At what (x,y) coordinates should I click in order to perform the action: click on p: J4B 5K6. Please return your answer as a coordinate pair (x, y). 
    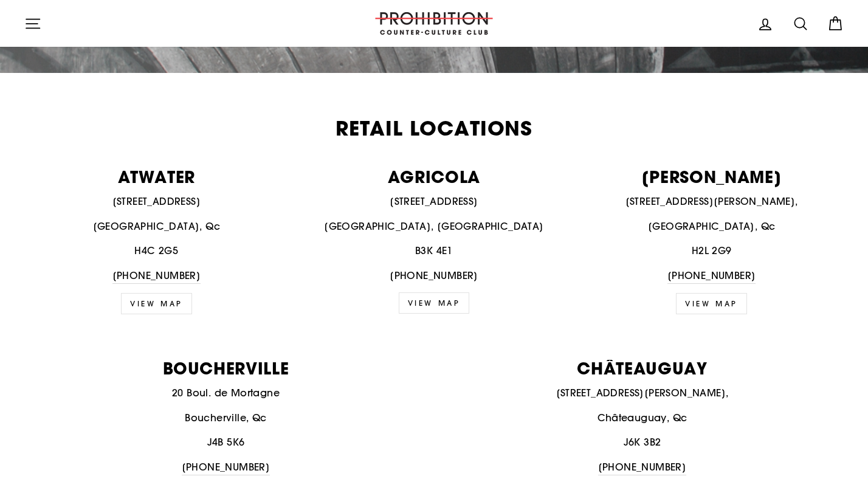
    Looking at the image, I should click on (225, 442).